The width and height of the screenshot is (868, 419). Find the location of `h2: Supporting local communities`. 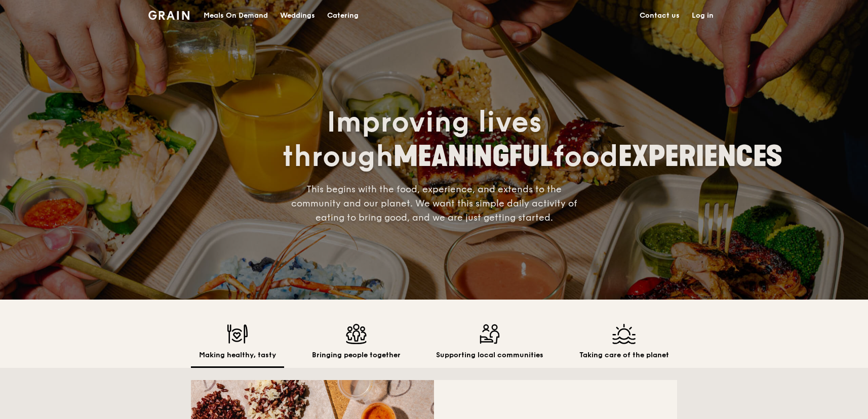

h2: Supporting local communities is located at coordinates (489, 355).